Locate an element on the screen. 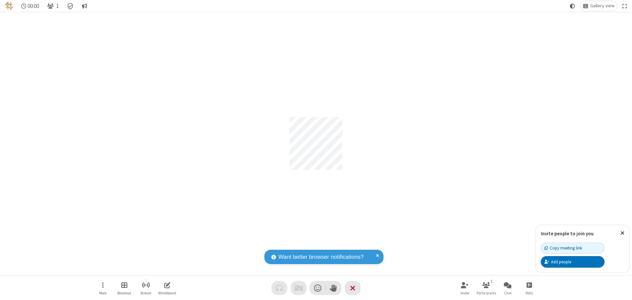 This screenshot has height=300, width=632. img: QA Selenium DO NOT DELETE OR CHANGE is located at coordinates (9, 6).